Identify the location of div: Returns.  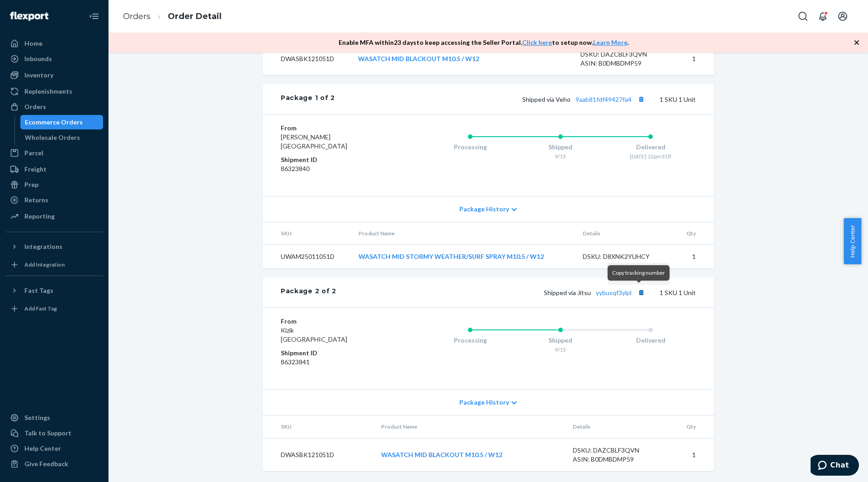
(36, 200).